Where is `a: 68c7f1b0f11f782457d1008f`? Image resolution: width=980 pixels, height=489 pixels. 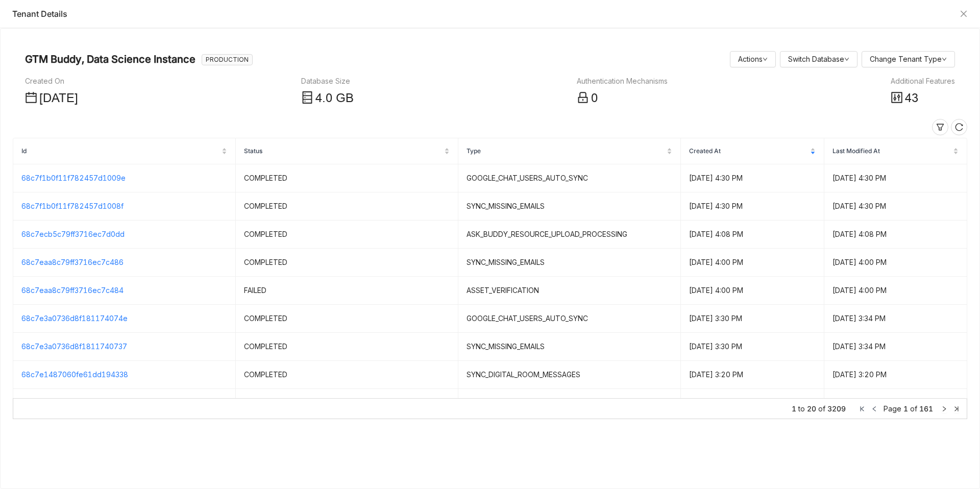 a: 68c7f1b0f11f782457d1008f is located at coordinates (72, 206).